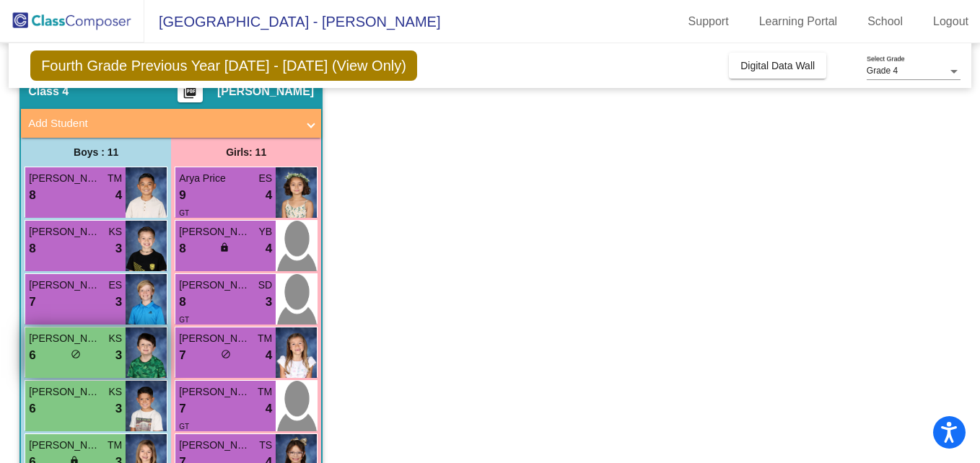 This screenshot has width=980, height=463. Describe the element at coordinates (162, 123) in the screenshot. I see `mat-panel-title: Add Student` at that location.